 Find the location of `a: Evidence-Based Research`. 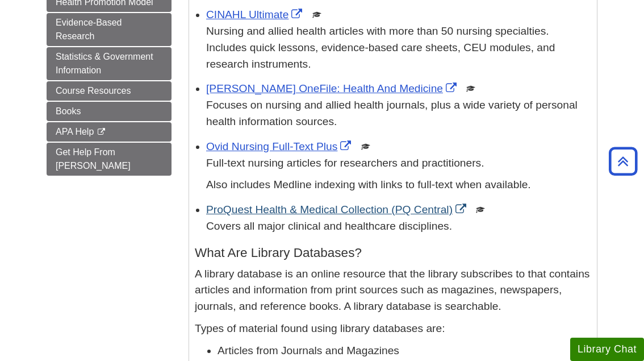

a: Evidence-Based Research is located at coordinates (109, 30).